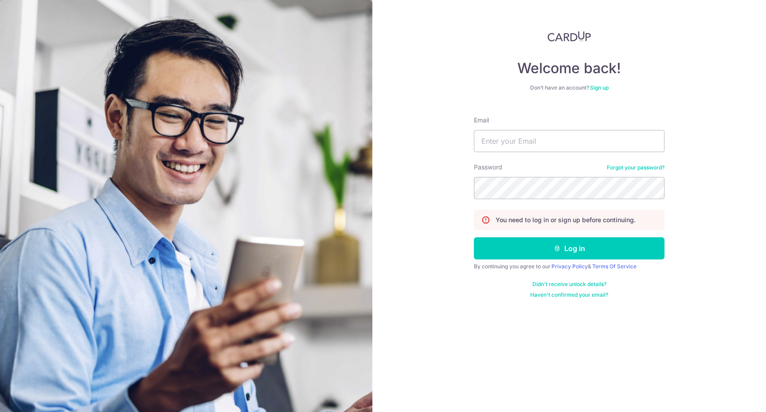  I want to click on label: Email, so click(481, 120).